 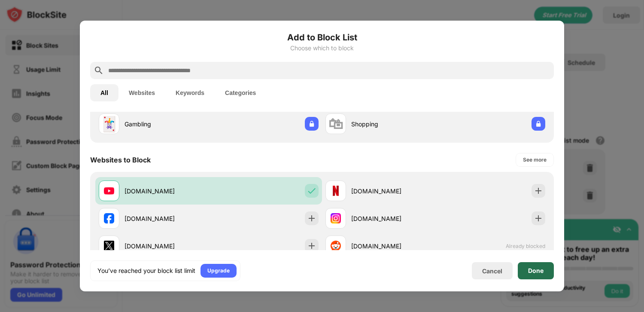 What do you see at coordinates (142, 93) in the screenshot?
I see `button: Websites` at bounding box center [142, 93].